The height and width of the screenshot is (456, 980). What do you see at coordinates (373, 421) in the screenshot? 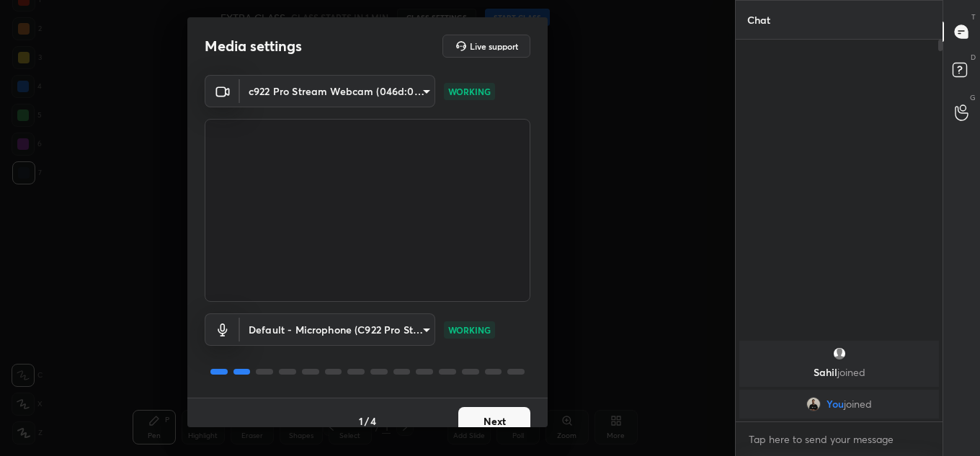
I see `h4: 4` at bounding box center [373, 421].